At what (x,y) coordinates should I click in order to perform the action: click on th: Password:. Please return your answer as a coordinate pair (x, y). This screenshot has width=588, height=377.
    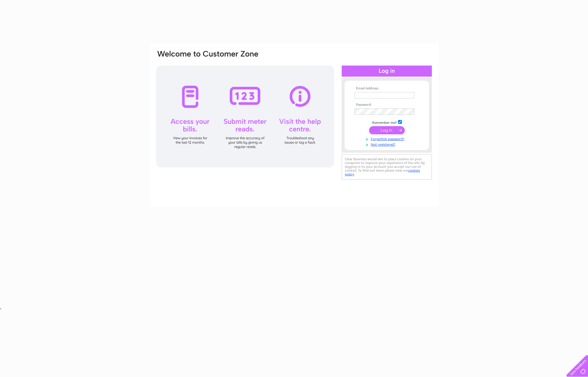
    Looking at the image, I should click on (387, 105).